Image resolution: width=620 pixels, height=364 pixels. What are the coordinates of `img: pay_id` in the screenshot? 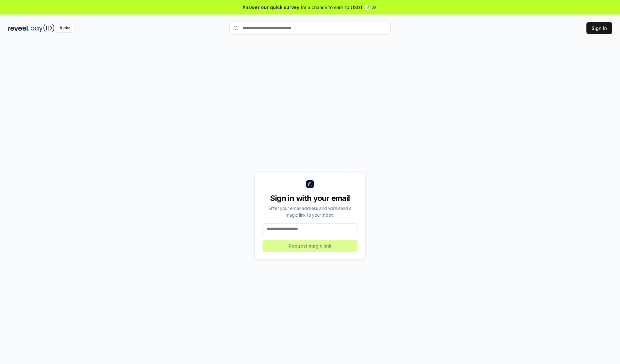 It's located at (43, 28).